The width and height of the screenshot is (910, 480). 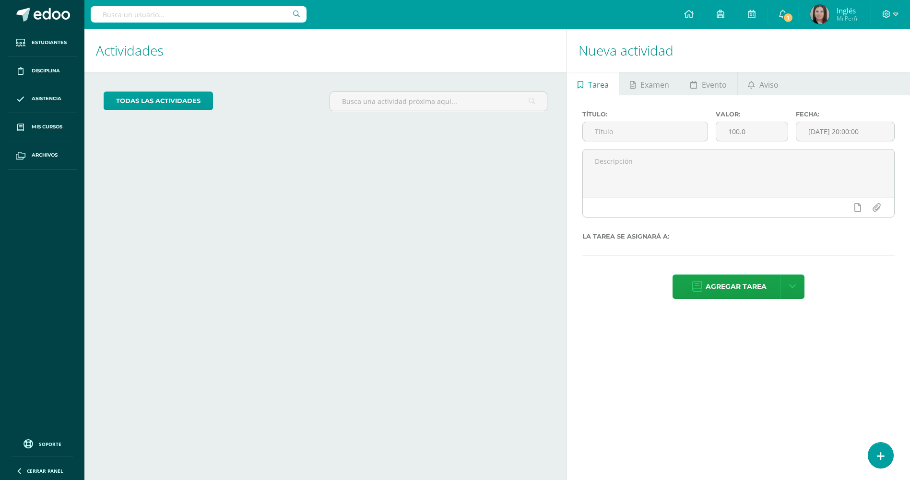 I want to click on label: Valor:, so click(x=751, y=114).